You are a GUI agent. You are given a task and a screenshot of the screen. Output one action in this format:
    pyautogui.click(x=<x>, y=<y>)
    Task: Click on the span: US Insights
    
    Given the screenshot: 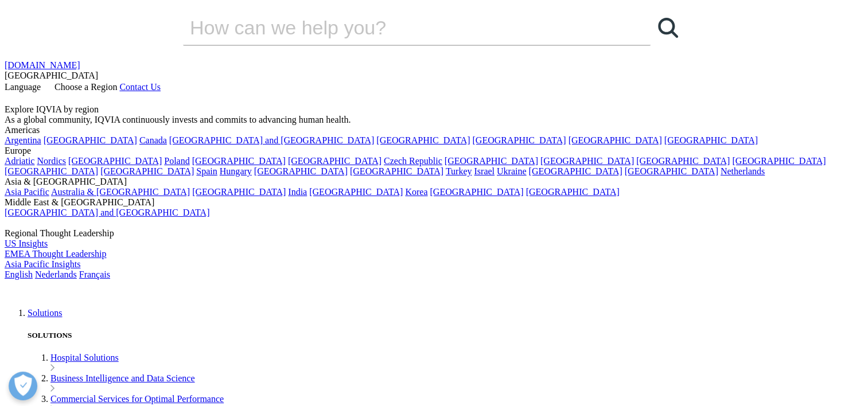 What is the action you would take?
    pyautogui.click(x=26, y=243)
    